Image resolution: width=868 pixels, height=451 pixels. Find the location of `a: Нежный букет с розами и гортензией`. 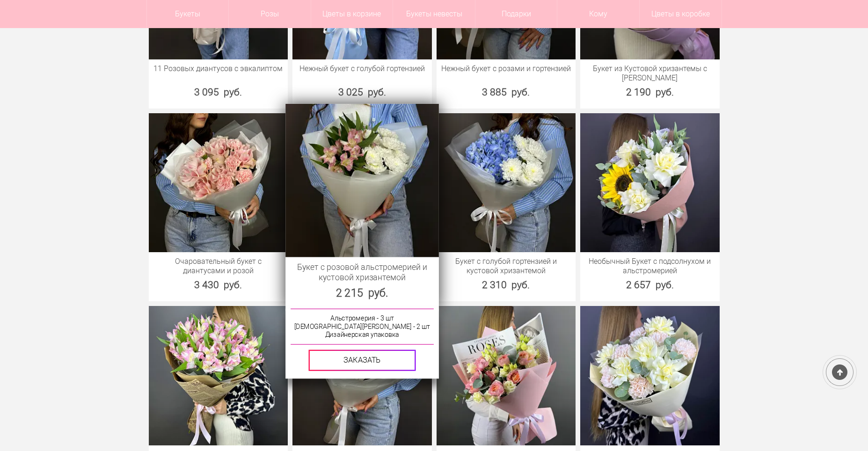

a: Нежный букет с розами и гортензией is located at coordinates (506, 69).